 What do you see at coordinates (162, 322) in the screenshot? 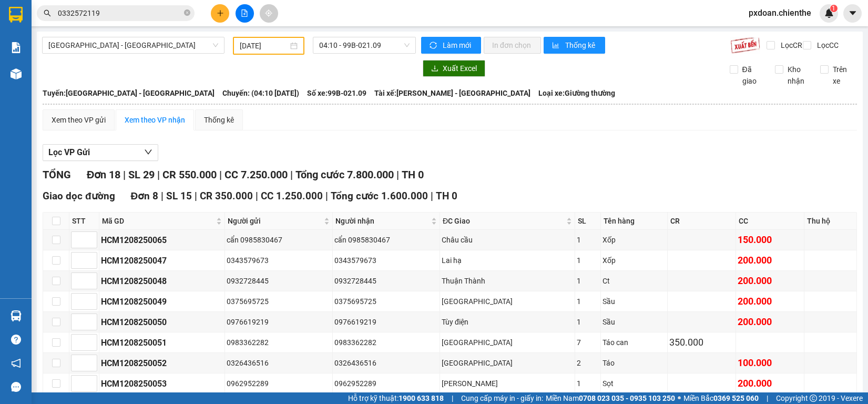
I see `div: HCM1208250050` at bounding box center [162, 322].